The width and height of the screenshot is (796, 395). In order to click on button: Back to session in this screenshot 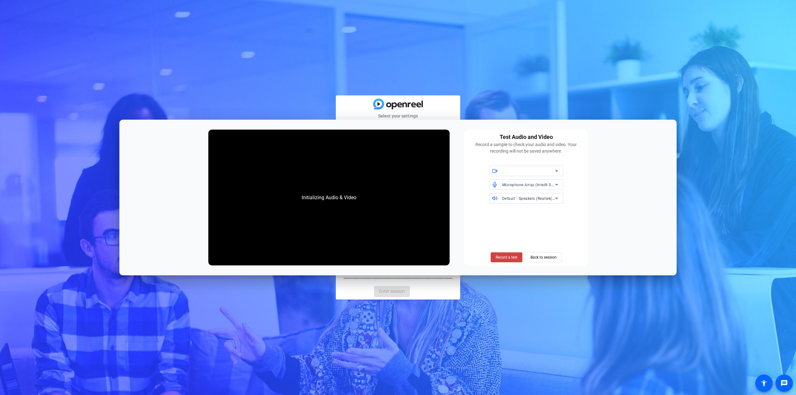, I will do `click(544, 258)`.